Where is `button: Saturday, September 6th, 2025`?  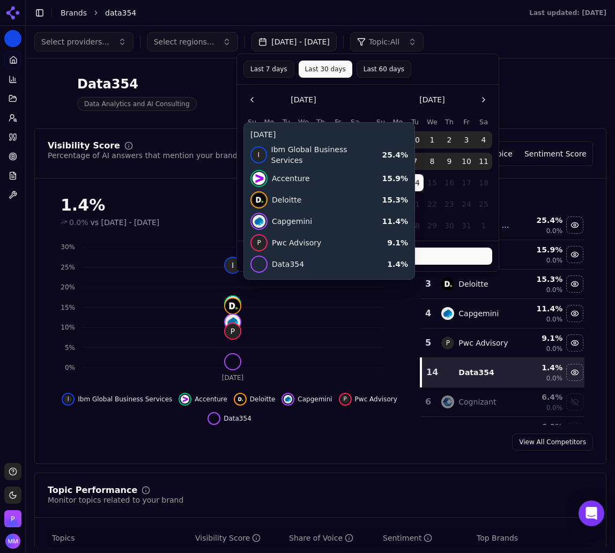 button: Saturday, September 6th, 2025 is located at coordinates (355, 140).